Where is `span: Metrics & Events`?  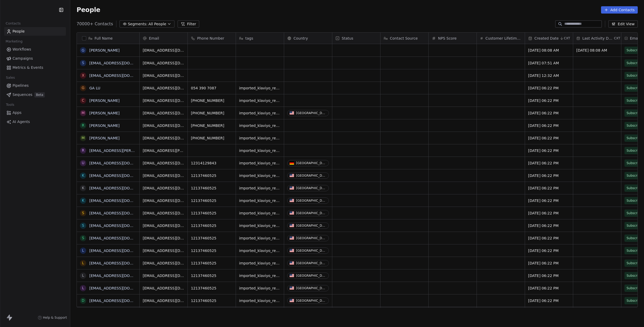
span: Metrics & Events is located at coordinates (28, 68).